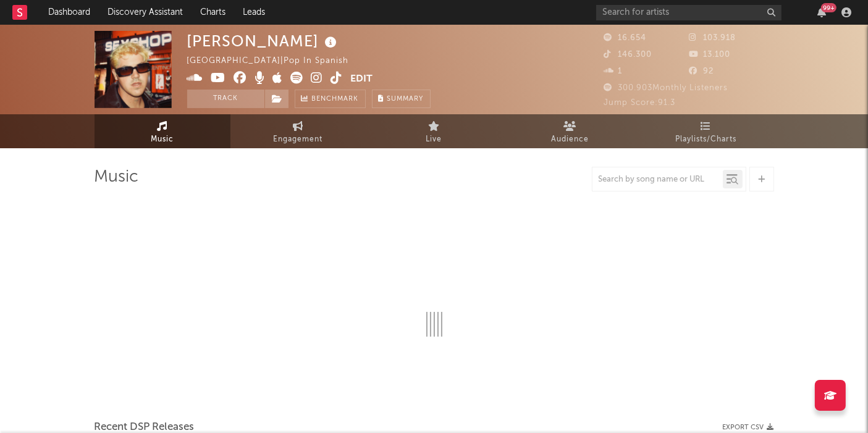 This screenshot has height=433, width=868. I want to click on a: Engagement, so click(298, 131).